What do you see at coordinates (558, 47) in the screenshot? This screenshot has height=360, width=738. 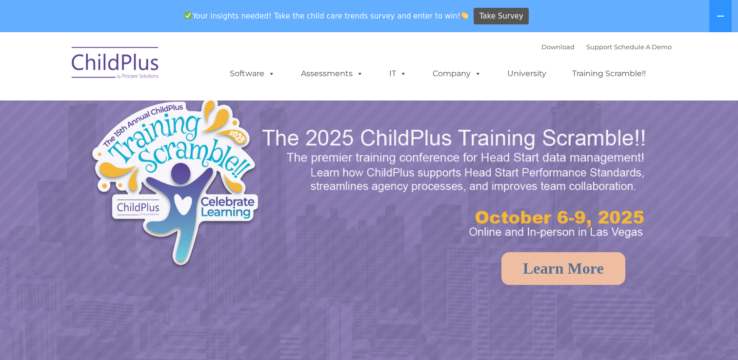 I see `a: Download` at bounding box center [558, 47].